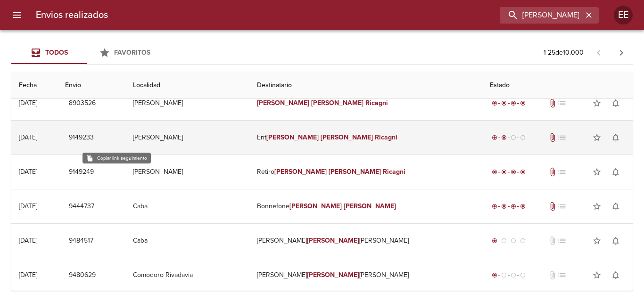 The image size is (644, 302). I want to click on button: 9149249, so click(81, 172).